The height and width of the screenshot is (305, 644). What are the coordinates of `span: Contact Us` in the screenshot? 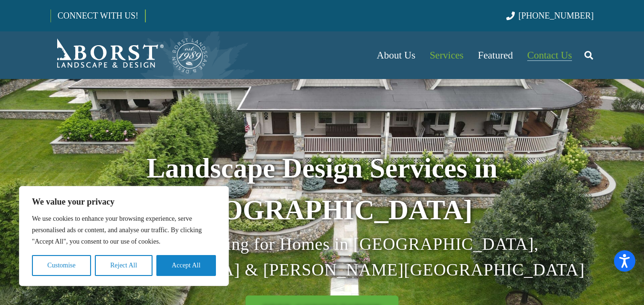 It's located at (550, 55).